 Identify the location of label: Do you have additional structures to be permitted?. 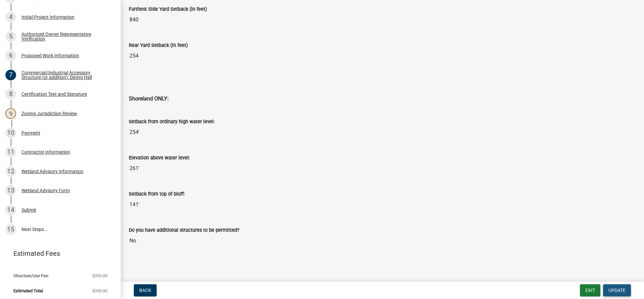
(184, 231).